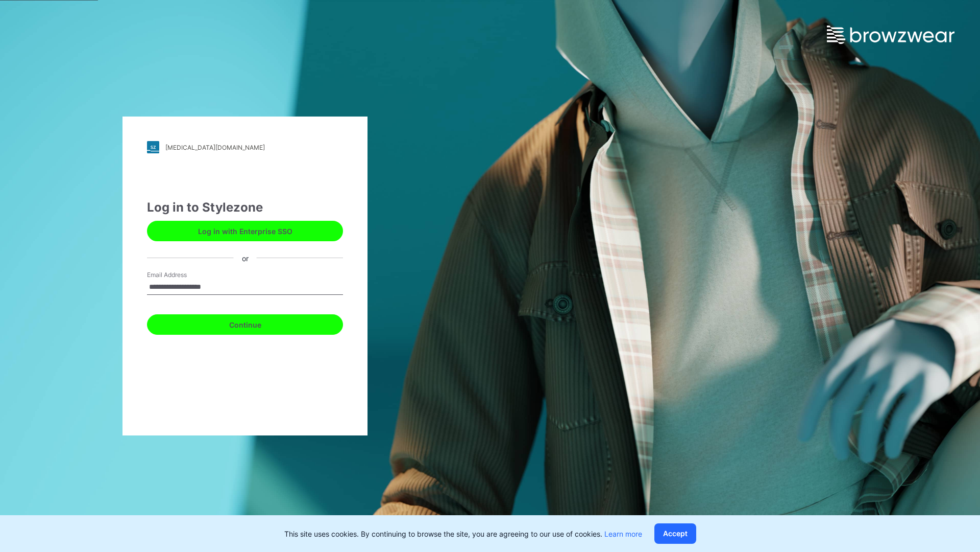 This screenshot has width=980, height=552. Describe the element at coordinates (153, 147) in the screenshot. I see `img: stylezone-logo.562084cfcfab977791bfbf7441f1a819.svg` at that location.